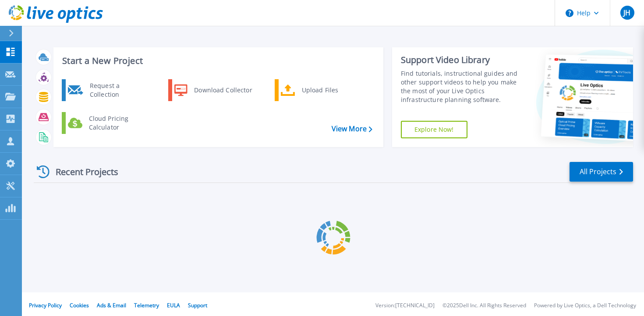 This screenshot has height=316, width=644. Describe the element at coordinates (434, 130) in the screenshot. I see `a: Explore Now!` at that location.